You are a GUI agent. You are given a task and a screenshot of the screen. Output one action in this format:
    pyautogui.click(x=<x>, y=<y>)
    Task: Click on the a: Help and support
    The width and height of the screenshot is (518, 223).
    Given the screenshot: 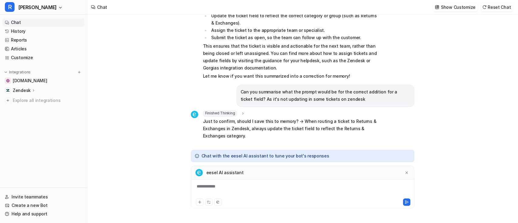 What is the action you would take?
    pyautogui.click(x=43, y=214)
    